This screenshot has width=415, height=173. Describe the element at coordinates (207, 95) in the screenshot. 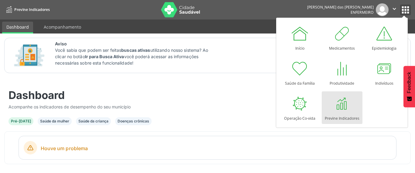

I see `div: Dashboard` at that location.